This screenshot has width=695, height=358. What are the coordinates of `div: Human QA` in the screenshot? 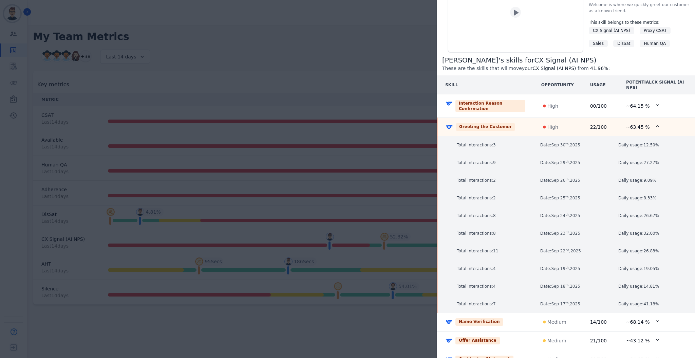 It's located at (655, 43).